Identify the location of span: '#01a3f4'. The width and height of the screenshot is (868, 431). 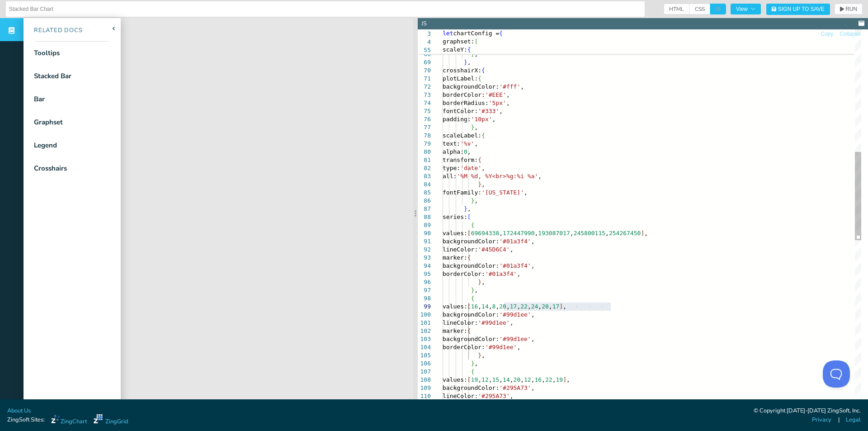
(515, 265).